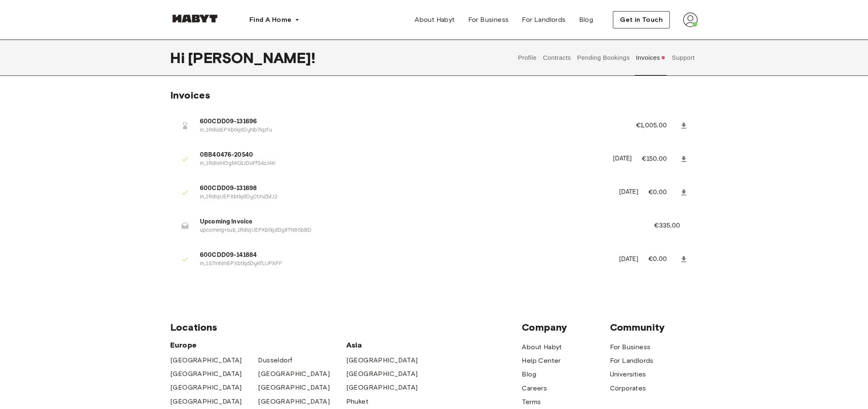  What do you see at coordinates (275, 20) in the screenshot?
I see `button: Find A Home` at bounding box center [275, 20].